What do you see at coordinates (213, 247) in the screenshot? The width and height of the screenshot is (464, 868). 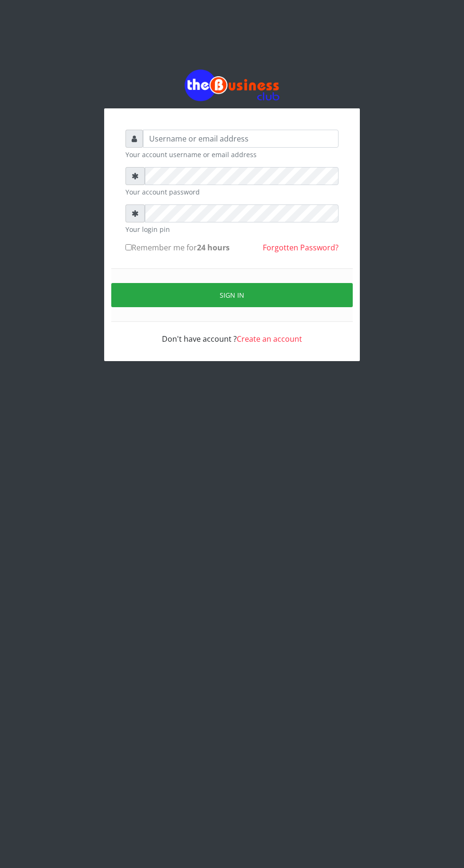 I see `b: 24 hours` at bounding box center [213, 247].